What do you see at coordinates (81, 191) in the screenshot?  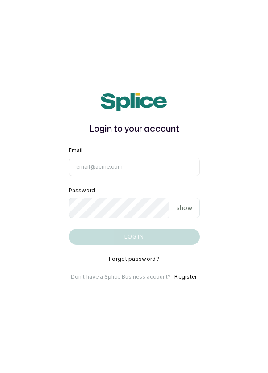 I see `label: Password` at bounding box center [81, 191].